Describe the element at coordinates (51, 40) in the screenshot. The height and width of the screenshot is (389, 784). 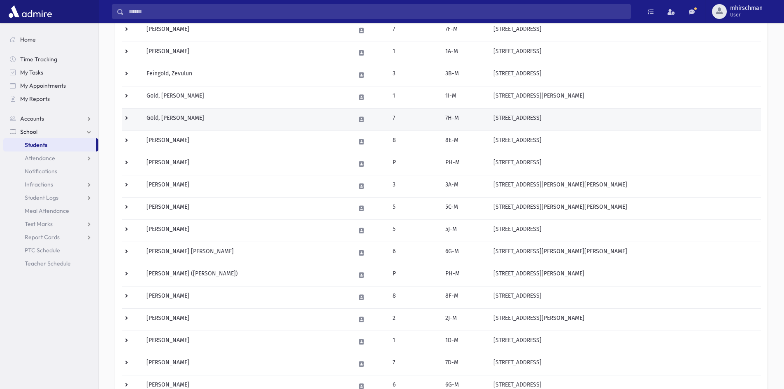
I see `a: Home` at that location.